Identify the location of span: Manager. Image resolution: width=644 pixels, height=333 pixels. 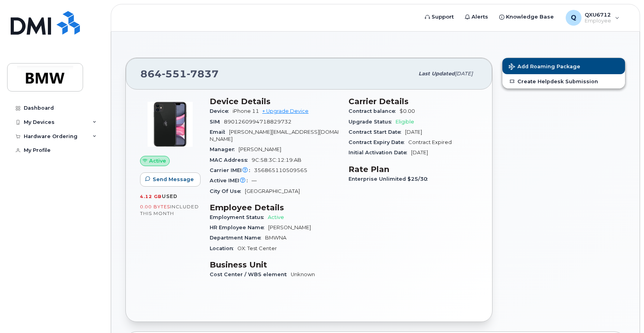
(224, 149).